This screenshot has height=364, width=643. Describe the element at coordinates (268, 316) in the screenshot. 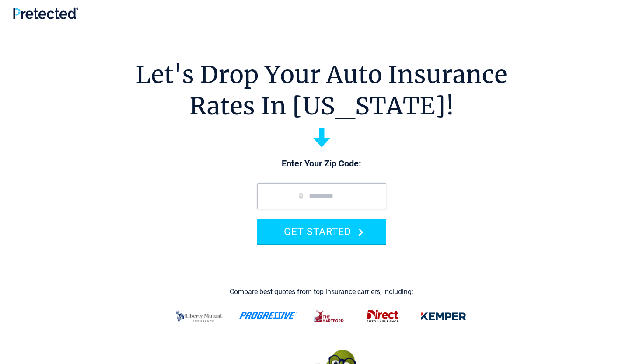

I see `img: progressive` at that location.